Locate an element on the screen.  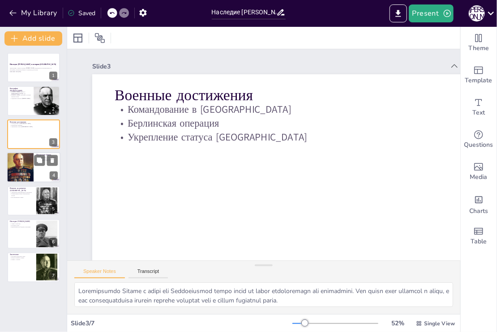
span: Questions is located at coordinates (479, 145).